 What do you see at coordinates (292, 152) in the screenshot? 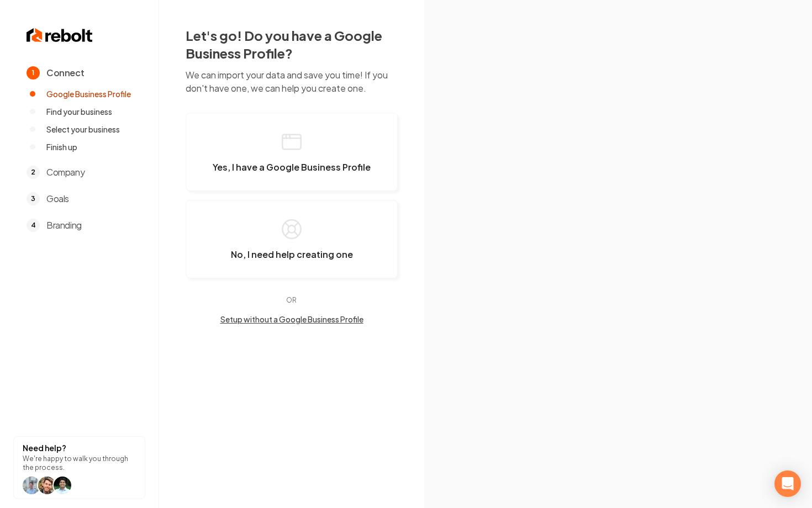
I see `button: Yes, I have a Google Business Profile` at bounding box center [292, 152].